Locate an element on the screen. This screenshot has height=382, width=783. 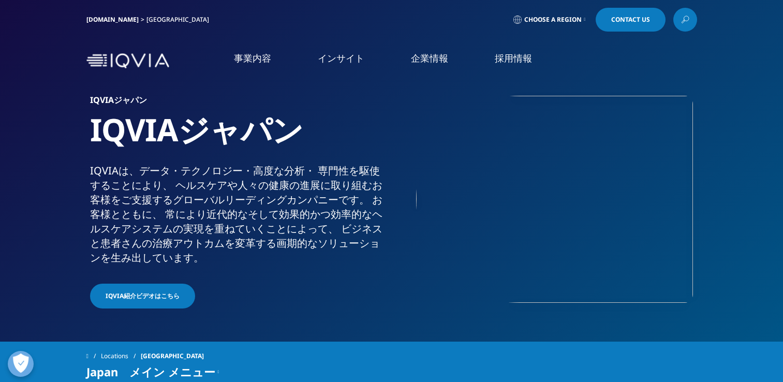
nav: Primary is located at coordinates (435, 61).